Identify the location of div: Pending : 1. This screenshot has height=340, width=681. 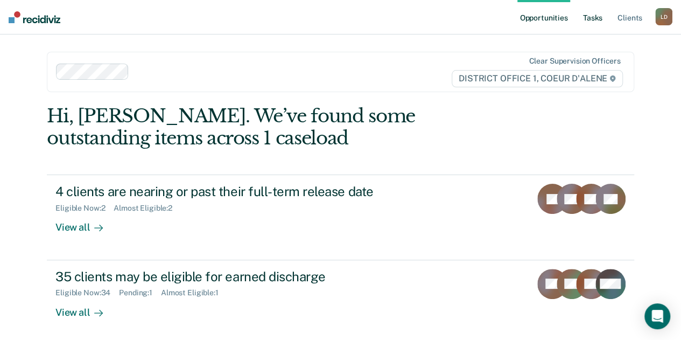
(140, 292).